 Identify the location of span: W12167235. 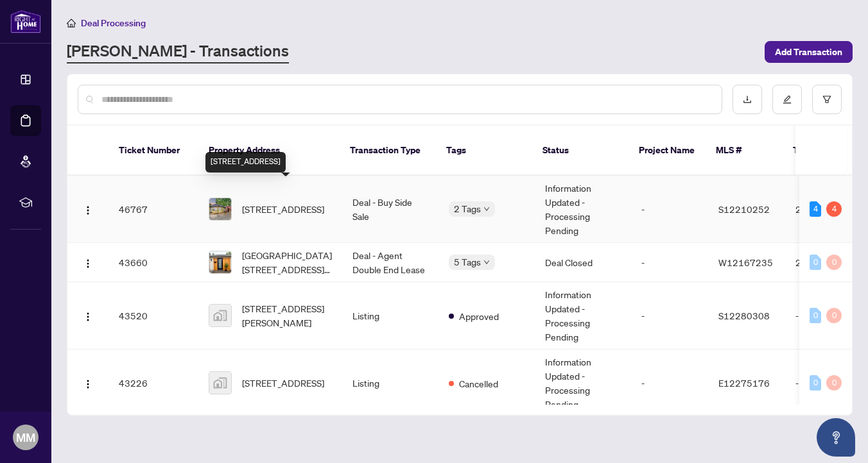
(746, 263).